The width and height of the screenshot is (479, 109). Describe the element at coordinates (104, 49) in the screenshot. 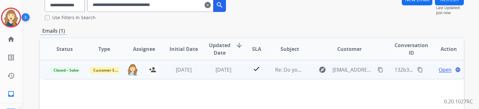

I see `span: Type` at that location.